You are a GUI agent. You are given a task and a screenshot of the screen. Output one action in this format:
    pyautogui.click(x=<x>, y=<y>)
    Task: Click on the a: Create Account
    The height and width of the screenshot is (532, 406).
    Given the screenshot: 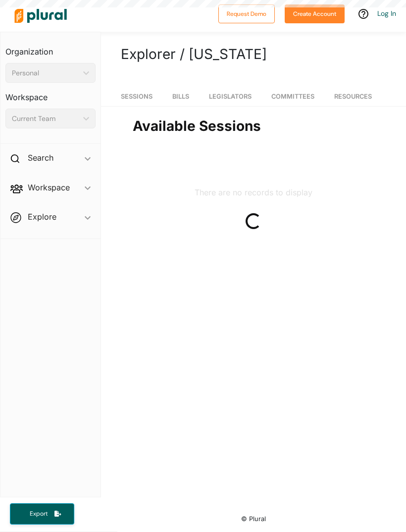 What is the action you would take?
    pyautogui.click(x=314, y=13)
    